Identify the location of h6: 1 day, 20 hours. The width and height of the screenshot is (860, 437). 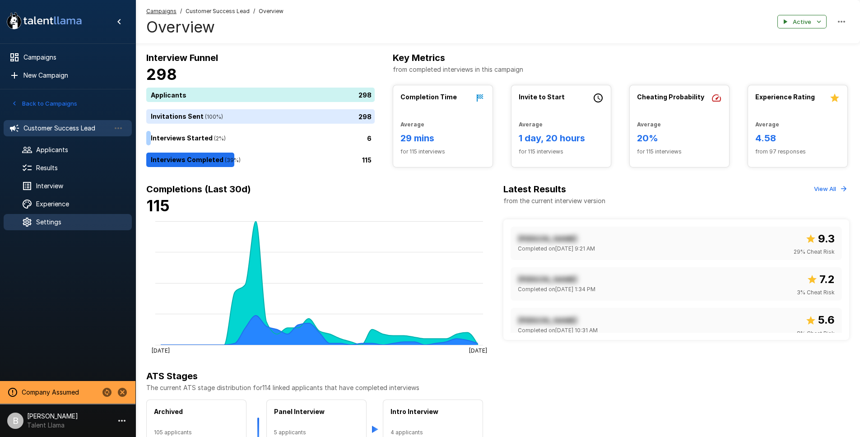
(561, 138).